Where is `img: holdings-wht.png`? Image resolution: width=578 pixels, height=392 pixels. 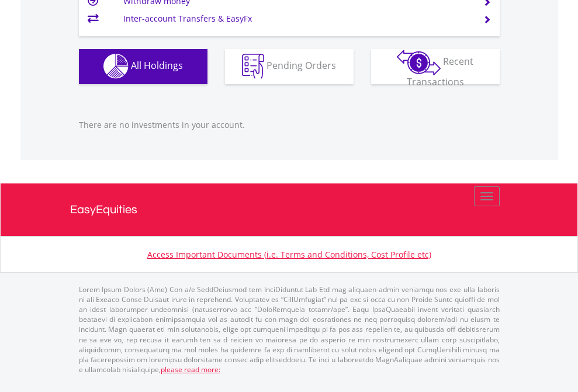 img: holdings-wht.png is located at coordinates (116, 66).